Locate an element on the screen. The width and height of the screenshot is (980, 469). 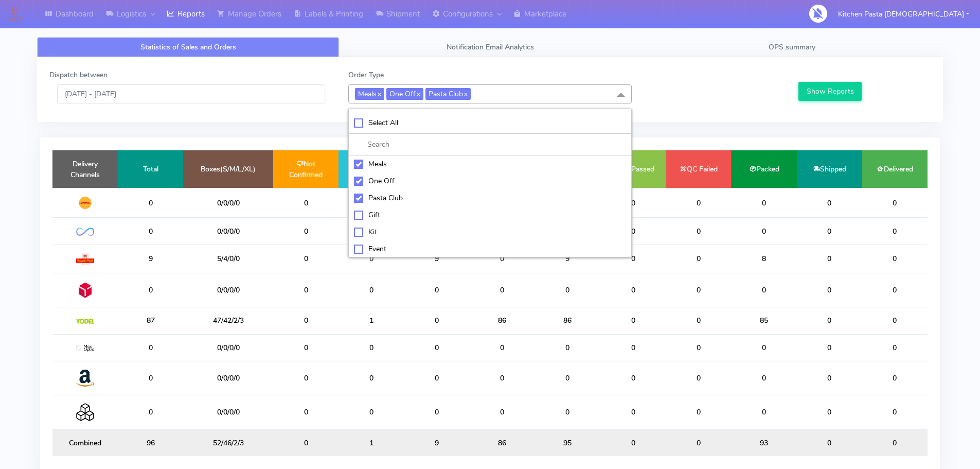
td: QC Failed is located at coordinates (698, 169).